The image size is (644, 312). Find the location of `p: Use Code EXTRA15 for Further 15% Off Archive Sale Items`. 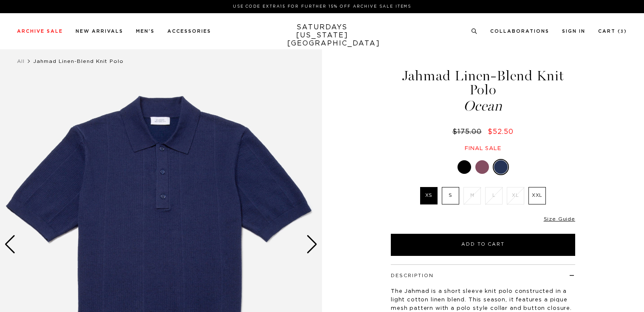

p: Use Code EXTRA15 for Further 15% Off Archive Sale Items is located at coordinates (322, 6).